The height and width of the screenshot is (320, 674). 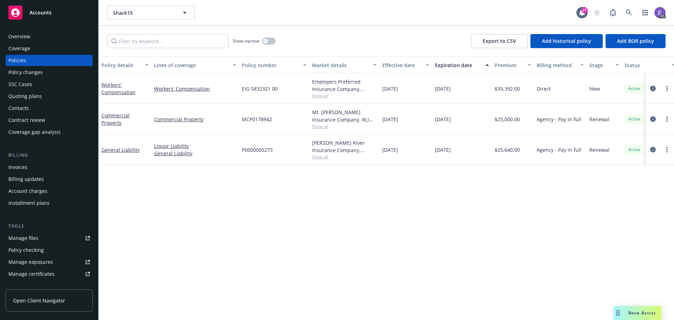 What do you see at coordinates (49, 191) in the screenshot?
I see `a: Account charges` at bounding box center [49, 191].